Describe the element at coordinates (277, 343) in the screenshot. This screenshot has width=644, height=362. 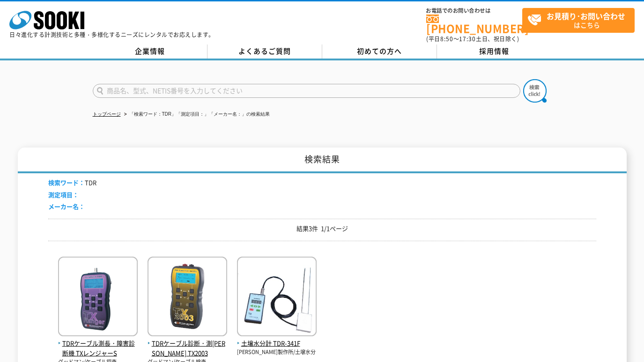
I see `span: 土壌水分計 TDR-341F` at that location.